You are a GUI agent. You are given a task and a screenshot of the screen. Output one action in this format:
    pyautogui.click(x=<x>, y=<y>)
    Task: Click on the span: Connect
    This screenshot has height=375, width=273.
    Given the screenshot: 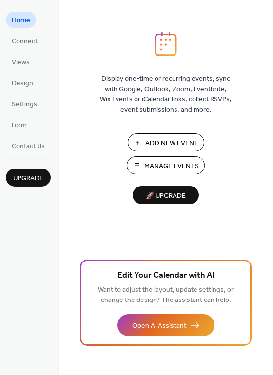 What is the action you would take?
    pyautogui.click(x=24, y=41)
    